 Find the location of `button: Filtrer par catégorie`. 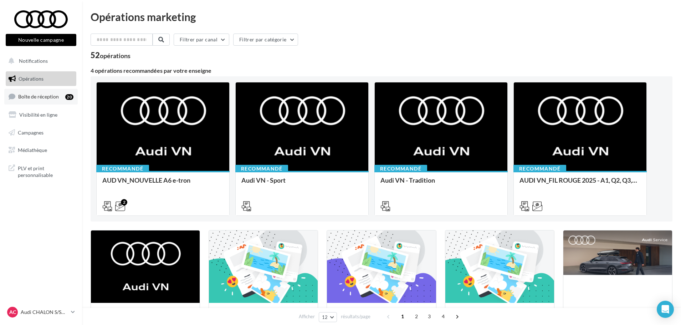

button: Filtrer par catégorie is located at coordinates (265, 40).